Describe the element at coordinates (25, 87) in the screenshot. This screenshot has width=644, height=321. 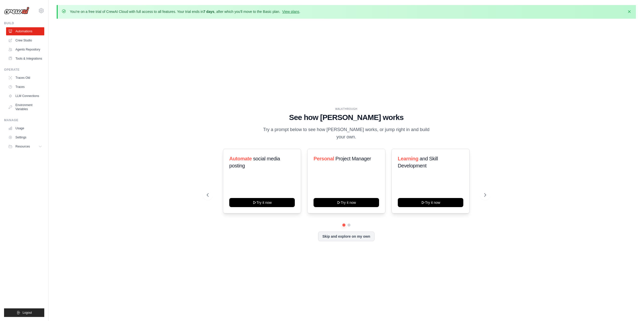
I see `a: Traces` at that location.